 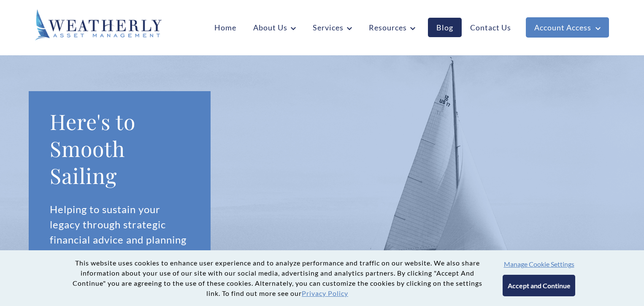 I want to click on a: Home, so click(x=225, y=27).